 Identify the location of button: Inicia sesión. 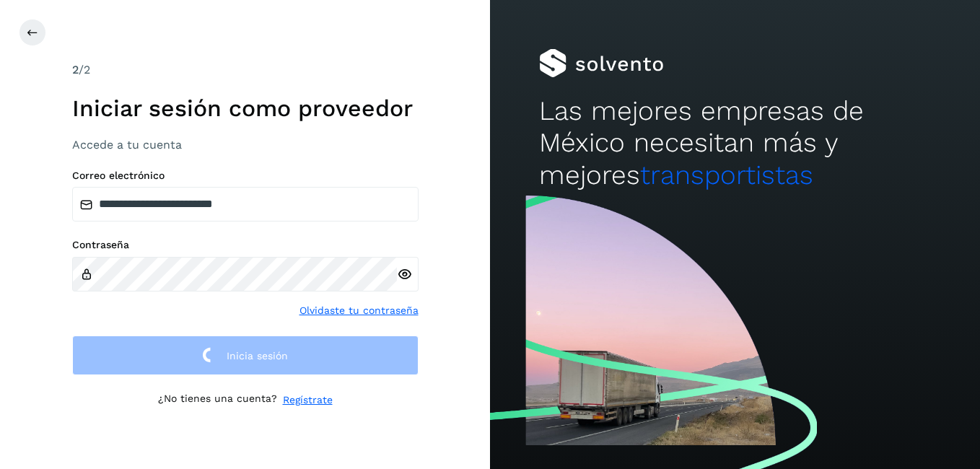
(245, 355).